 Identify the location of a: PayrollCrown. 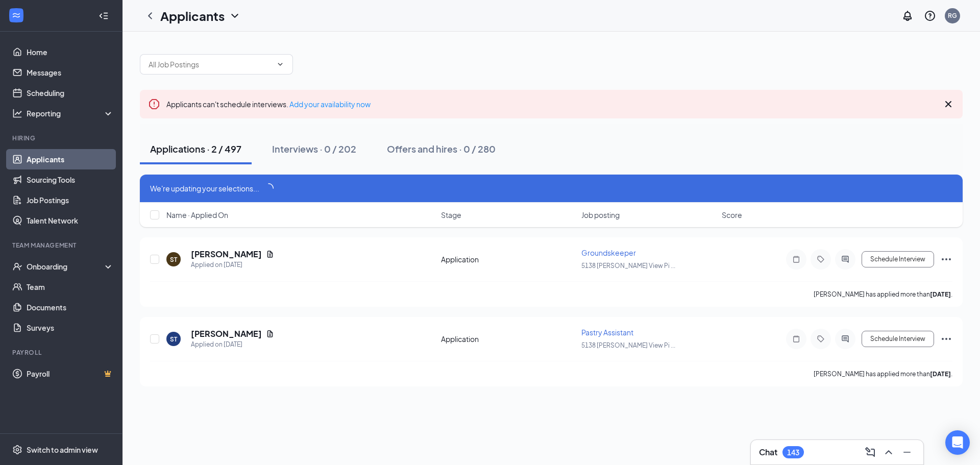
(70, 374).